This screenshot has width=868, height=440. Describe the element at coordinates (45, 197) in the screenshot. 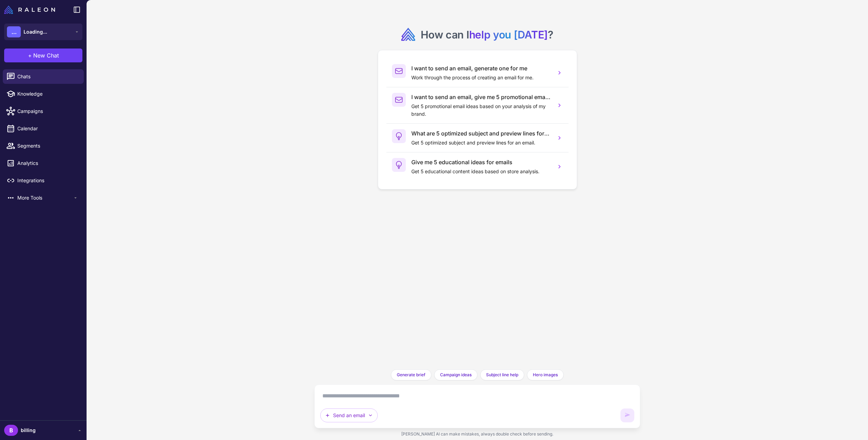

I see `span: More Tools` at that location.